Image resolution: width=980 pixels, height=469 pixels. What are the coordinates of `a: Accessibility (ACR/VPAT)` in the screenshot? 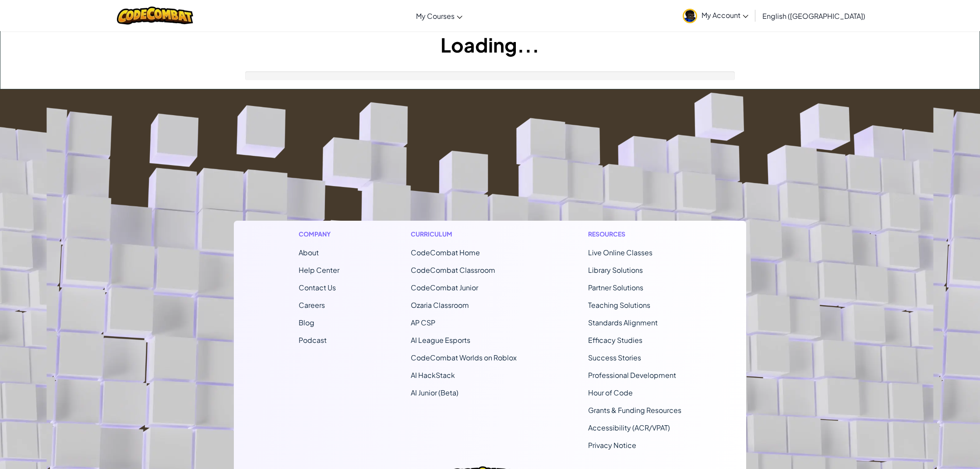 It's located at (629, 427).